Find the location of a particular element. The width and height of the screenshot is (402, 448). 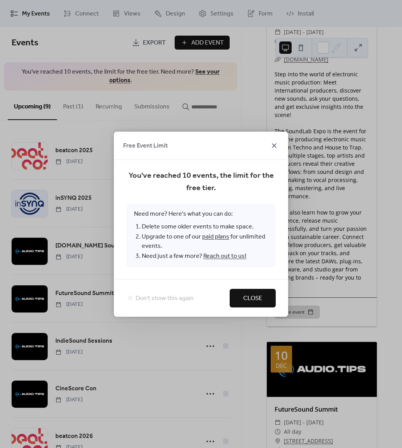

li: Need just a few more? is located at coordinates (205, 256).